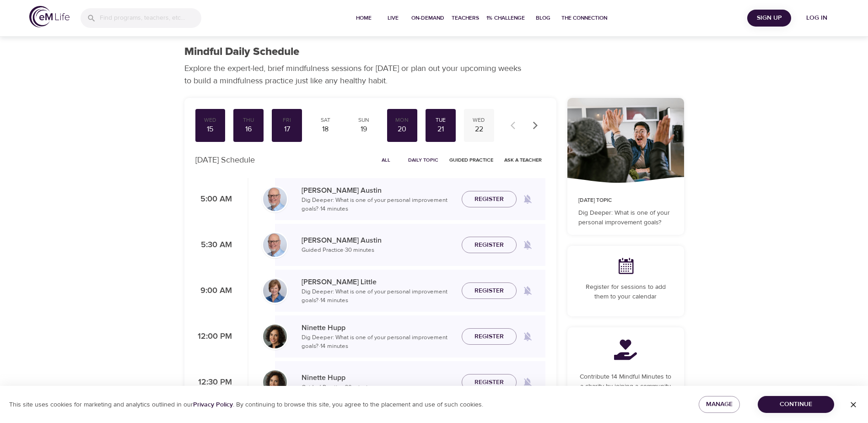  Describe the element at coordinates (249, 129) in the screenshot. I see `div: 16` at that location.